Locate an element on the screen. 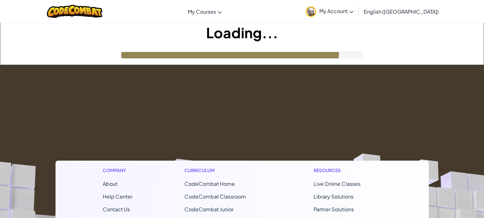  a: Help Center is located at coordinates (117, 196).